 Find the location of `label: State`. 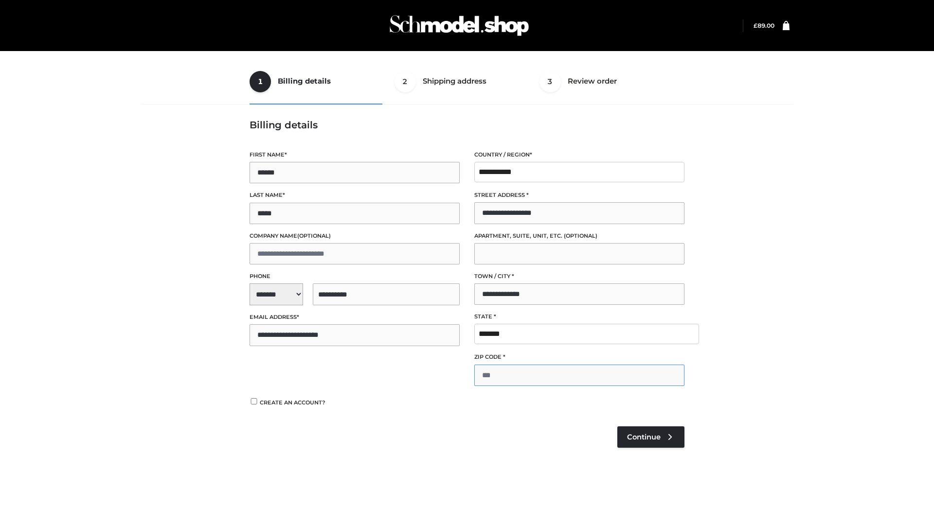

label: State is located at coordinates (579, 317).